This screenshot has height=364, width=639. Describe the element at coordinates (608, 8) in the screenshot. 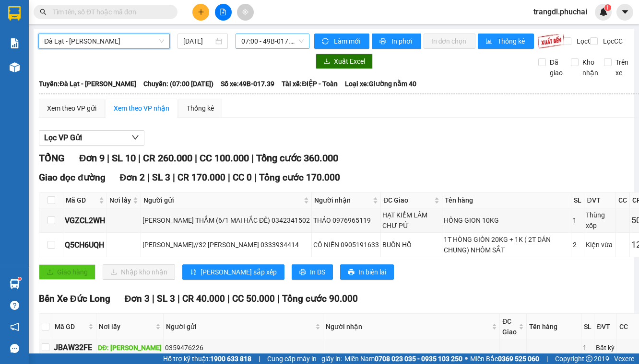

I see `sup: 1` at that location.